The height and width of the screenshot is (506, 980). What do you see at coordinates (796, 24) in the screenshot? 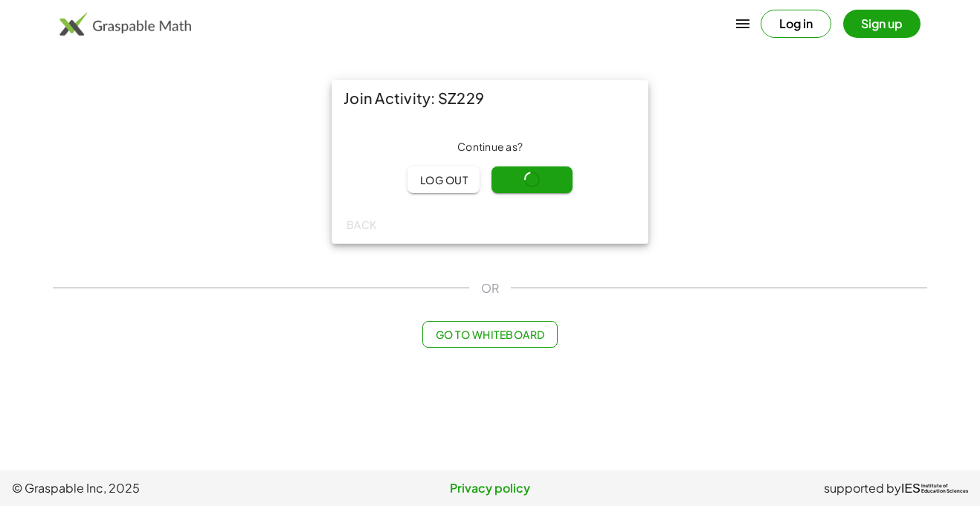
I see `button: Log in` at bounding box center [796, 24].